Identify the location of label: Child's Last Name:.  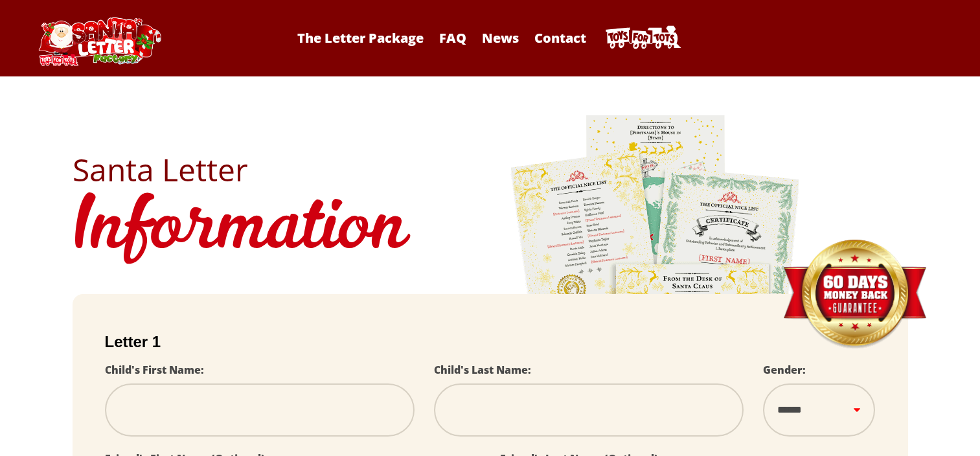
(483, 370).